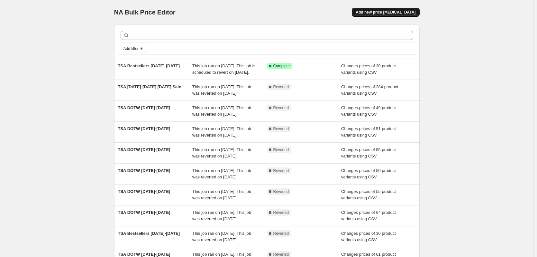  Describe the element at coordinates (369, 215) in the screenshot. I see `span: Changes prices of 64 product variants using CSV` at that location.